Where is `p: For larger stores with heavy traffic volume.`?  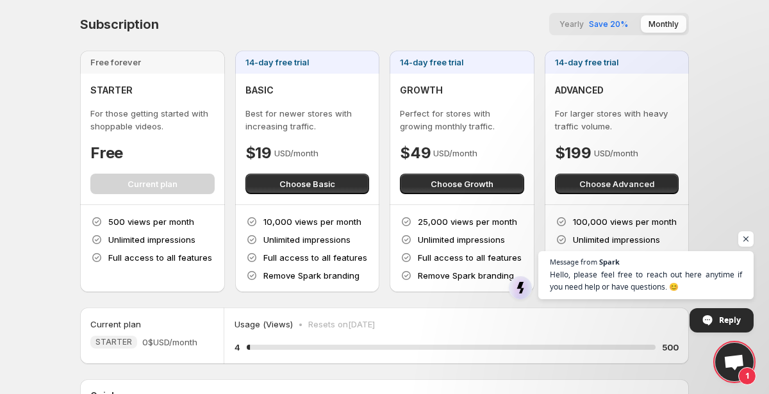 p: For larger stores with heavy traffic volume. is located at coordinates (617, 120).